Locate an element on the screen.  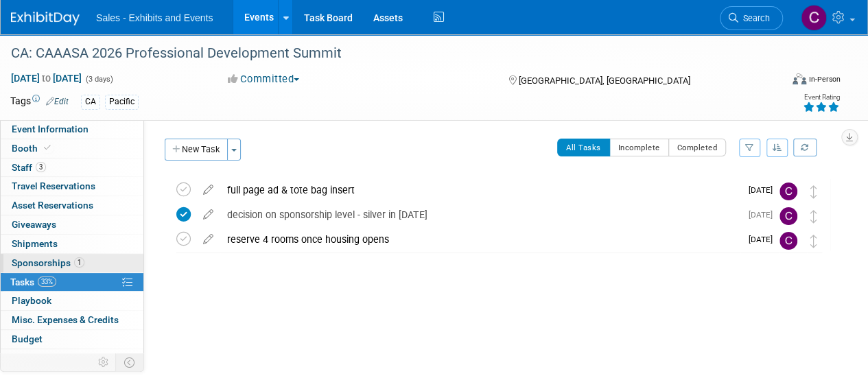
div: CA: CAAASA 2026 Professional Development Summit is located at coordinates (388, 54).